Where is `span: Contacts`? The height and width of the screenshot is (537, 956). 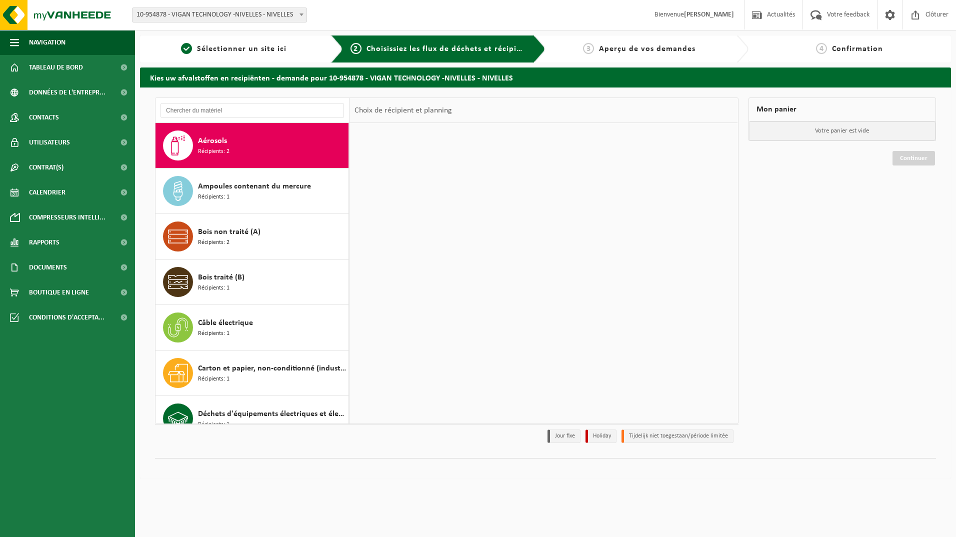 span: Contacts is located at coordinates (44, 117).